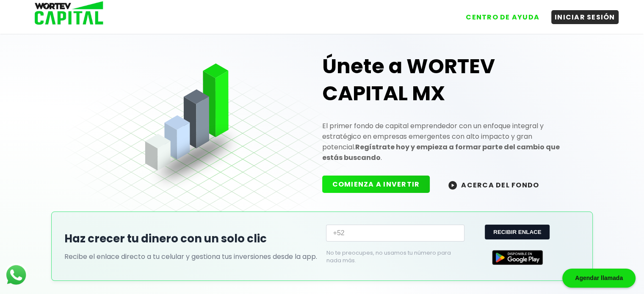 The width and height of the screenshot is (644, 294). I want to click on p: Recibe el enlace directo a tu celular y gestiona tus inversiones desde la app., so click(191, 257).